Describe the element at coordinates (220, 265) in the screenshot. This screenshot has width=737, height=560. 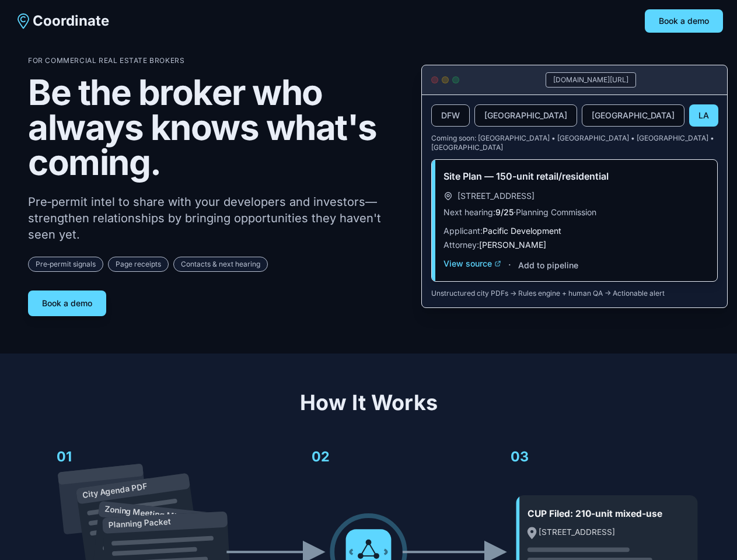
I see `span: Contacts & next hearing` at that location.